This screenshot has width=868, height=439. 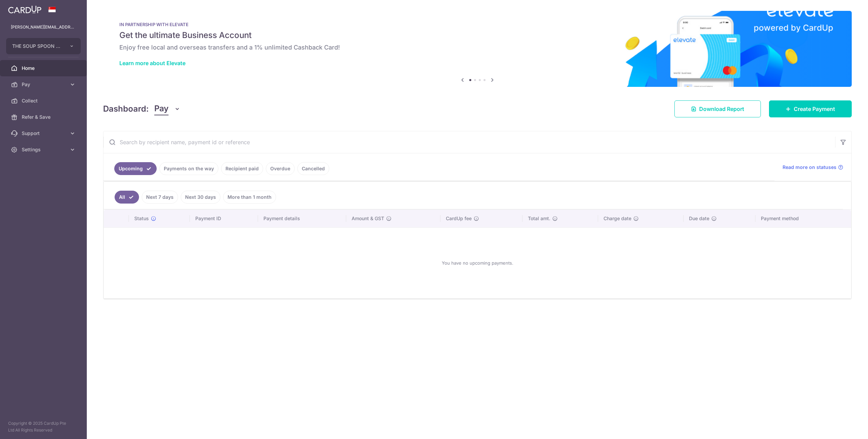 What do you see at coordinates (280, 169) in the screenshot?
I see `a: Overdue` at bounding box center [280, 169].